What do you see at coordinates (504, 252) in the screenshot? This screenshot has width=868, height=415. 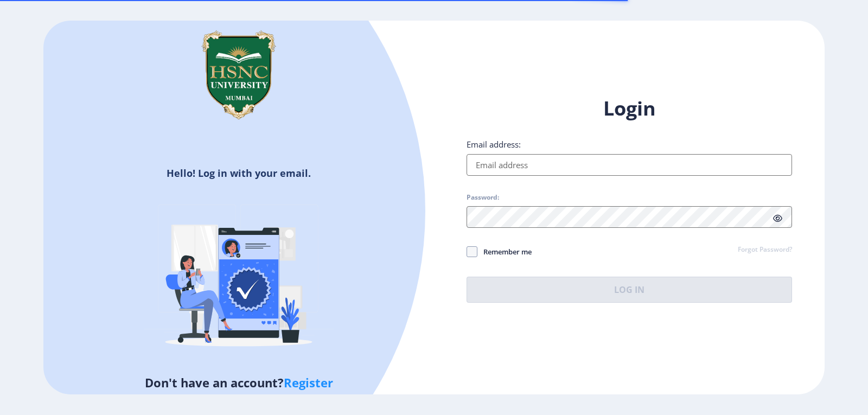 I see `span: Remember me` at bounding box center [504, 252].